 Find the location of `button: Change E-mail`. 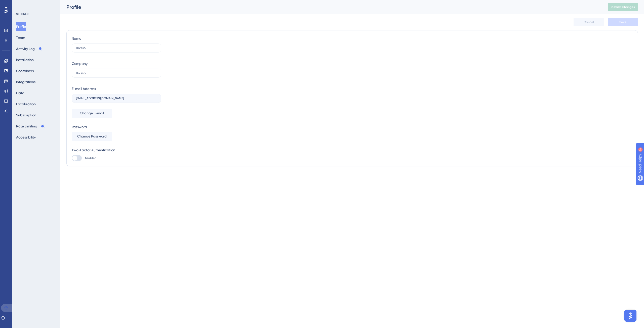

button: Change E-mail is located at coordinates (92, 114).